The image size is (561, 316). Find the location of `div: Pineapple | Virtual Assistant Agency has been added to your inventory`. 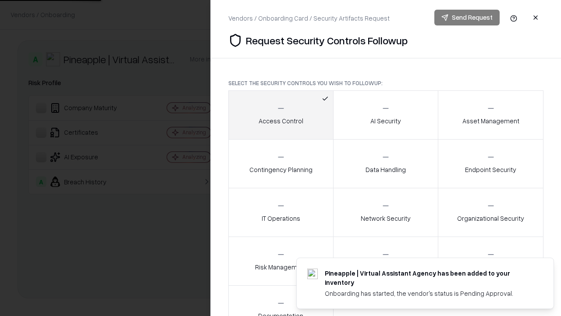

div: Pineapple | Virtual Assistant Agency has been added to your inventory is located at coordinates (429, 277).